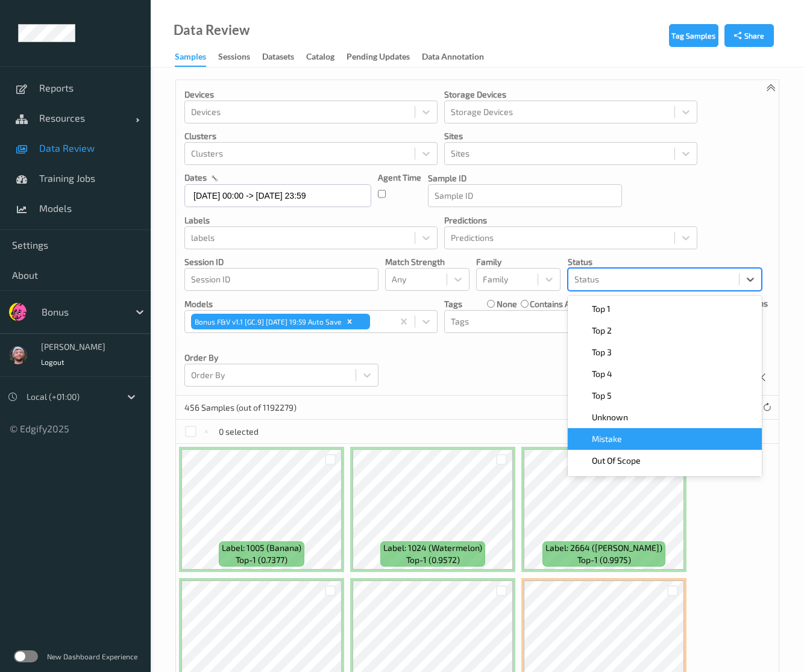 Image resolution: width=804 pixels, height=672 pixels. I want to click on button: Share, so click(749, 36).